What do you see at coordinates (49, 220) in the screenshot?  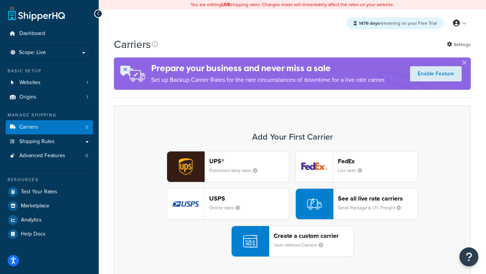 I see `a: Analytics` at bounding box center [49, 220].